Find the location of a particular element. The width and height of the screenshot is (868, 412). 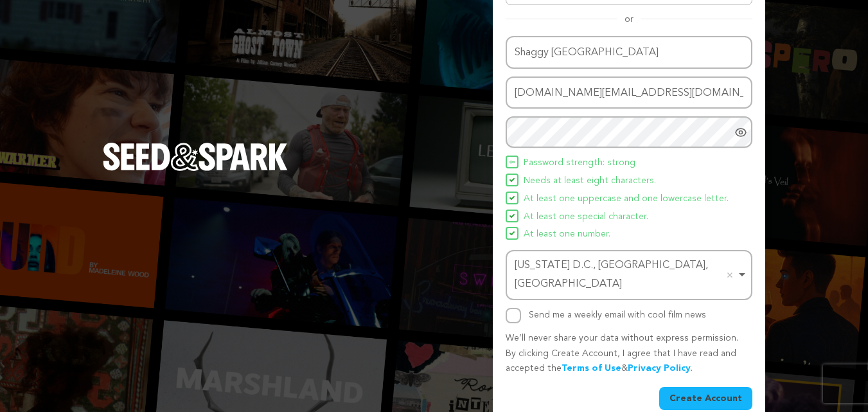

span: Needs at least eight characters. is located at coordinates (590, 181).